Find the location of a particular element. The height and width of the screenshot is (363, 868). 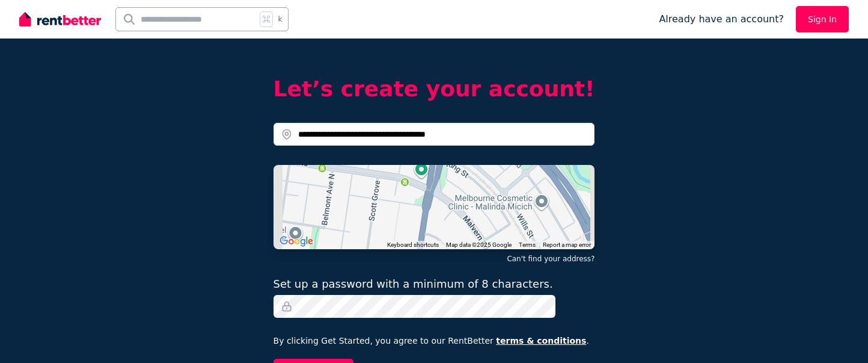

img: RentBetter is located at coordinates (60, 19).